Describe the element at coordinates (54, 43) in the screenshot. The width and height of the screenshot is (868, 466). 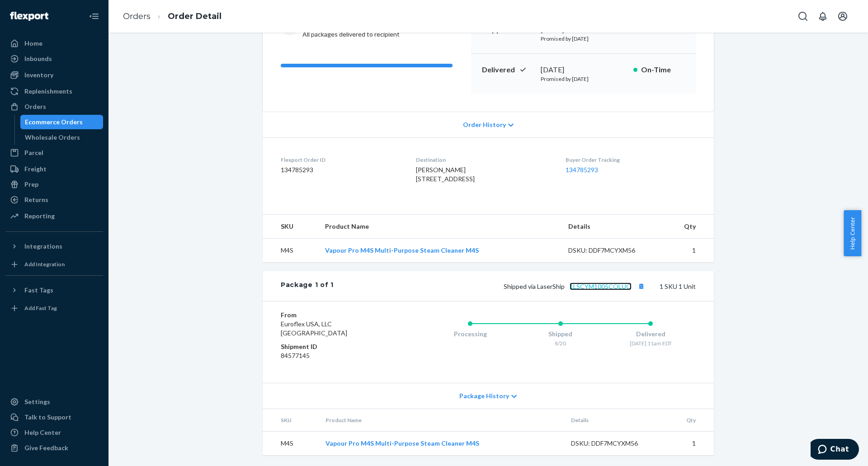
I see `a: Home` at that location.